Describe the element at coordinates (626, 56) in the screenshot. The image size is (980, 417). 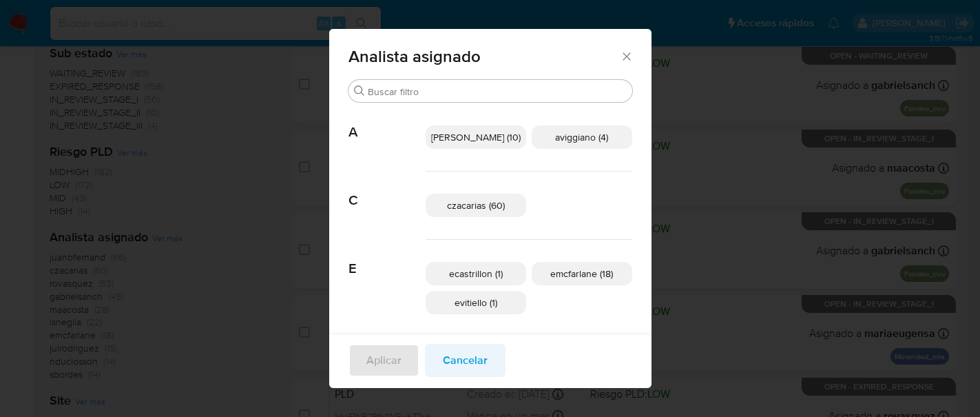
I see `button: Cerrar` at that location.